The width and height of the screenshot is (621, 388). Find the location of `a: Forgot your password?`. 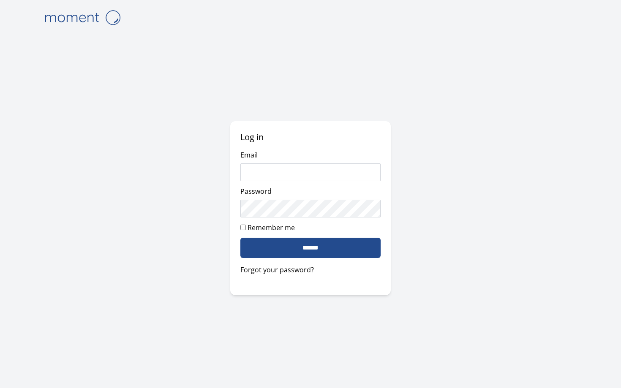

a: Forgot your password? is located at coordinates (311, 270).